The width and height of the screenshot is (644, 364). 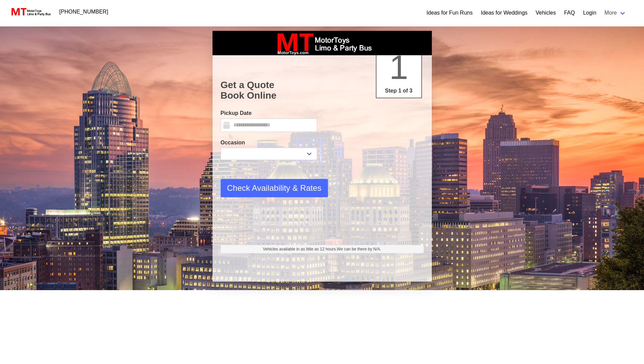 What do you see at coordinates (274, 188) in the screenshot?
I see `span: Check Availability & Rates` at bounding box center [274, 188].